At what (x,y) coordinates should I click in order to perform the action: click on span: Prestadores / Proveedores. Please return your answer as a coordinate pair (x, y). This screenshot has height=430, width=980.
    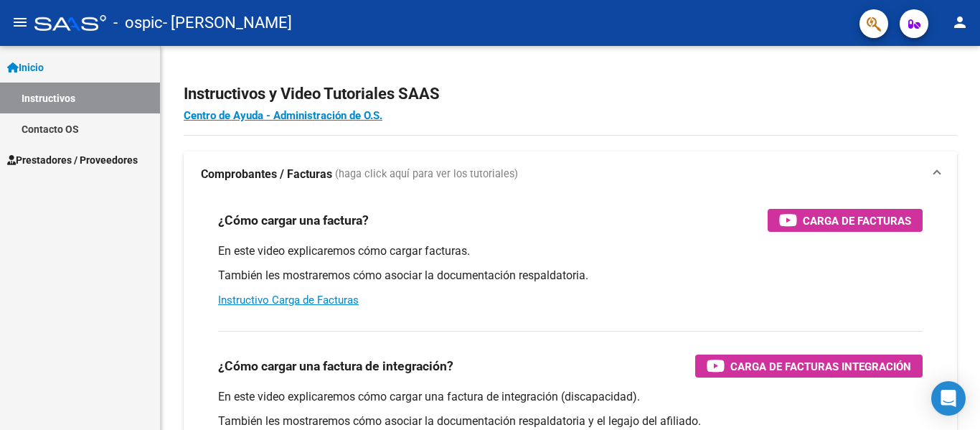
    Looking at the image, I should click on (73, 160).